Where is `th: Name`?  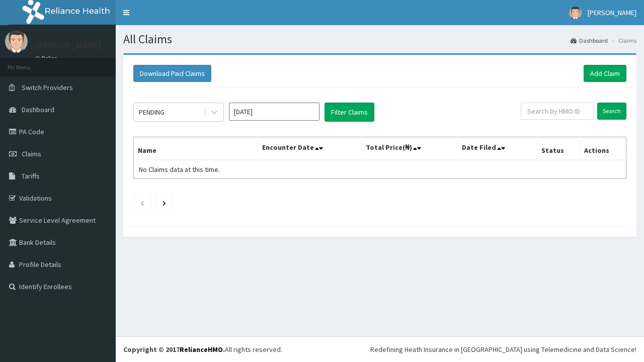 th: Name is located at coordinates (195, 149).